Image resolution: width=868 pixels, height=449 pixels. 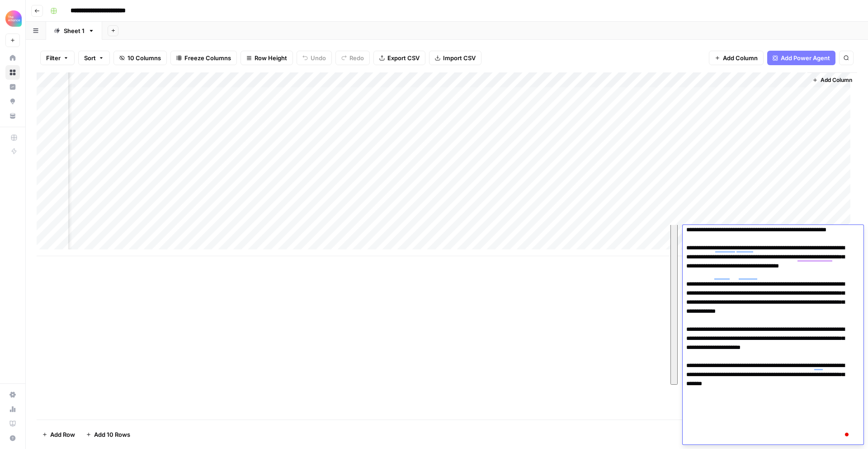 I want to click on span: Import CSV, so click(x=459, y=58).